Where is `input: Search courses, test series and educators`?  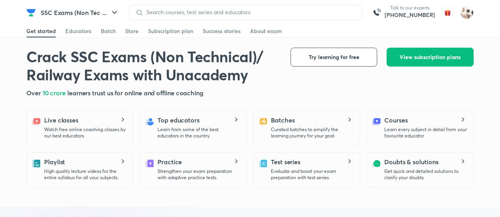
input: Search courses, test series and educators is located at coordinates (250, 12).